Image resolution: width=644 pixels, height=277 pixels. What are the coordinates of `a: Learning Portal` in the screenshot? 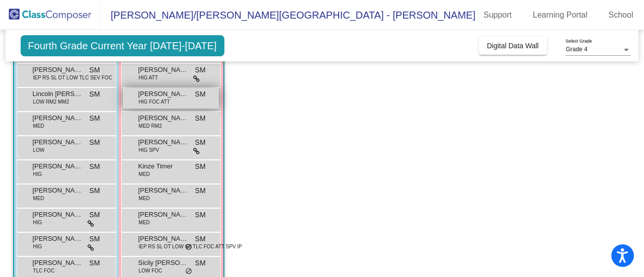 It's located at (560, 15).